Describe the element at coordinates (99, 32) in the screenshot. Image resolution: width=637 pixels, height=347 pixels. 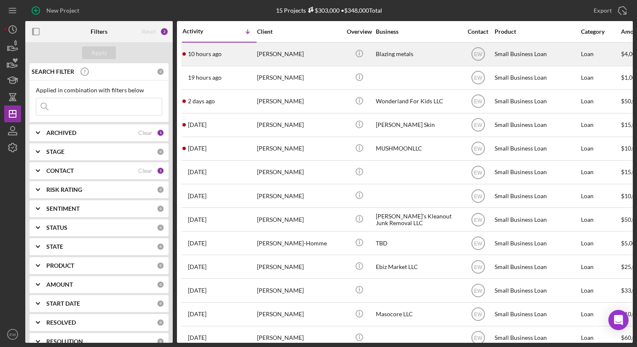
I see `b: Filters` at that location.